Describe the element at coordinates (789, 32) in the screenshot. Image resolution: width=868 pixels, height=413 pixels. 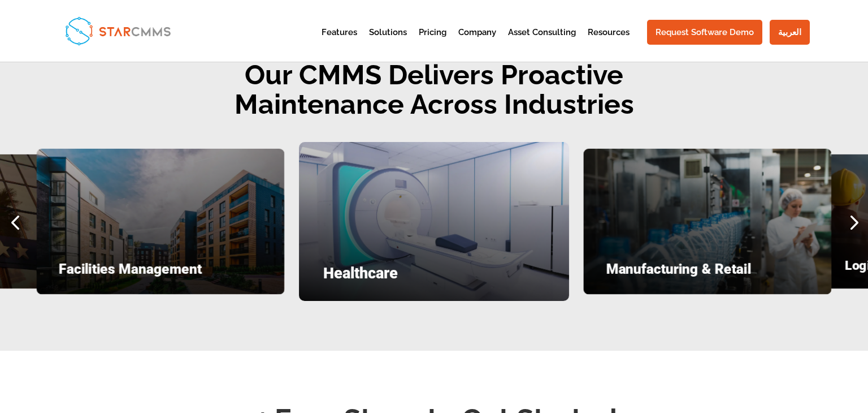
I see `a: العربية` at that location.